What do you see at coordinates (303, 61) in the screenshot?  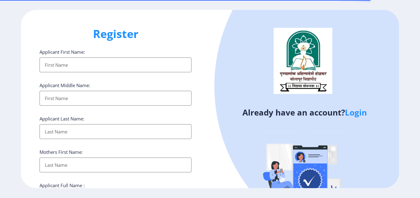 I see `img: logo` at bounding box center [303, 61].